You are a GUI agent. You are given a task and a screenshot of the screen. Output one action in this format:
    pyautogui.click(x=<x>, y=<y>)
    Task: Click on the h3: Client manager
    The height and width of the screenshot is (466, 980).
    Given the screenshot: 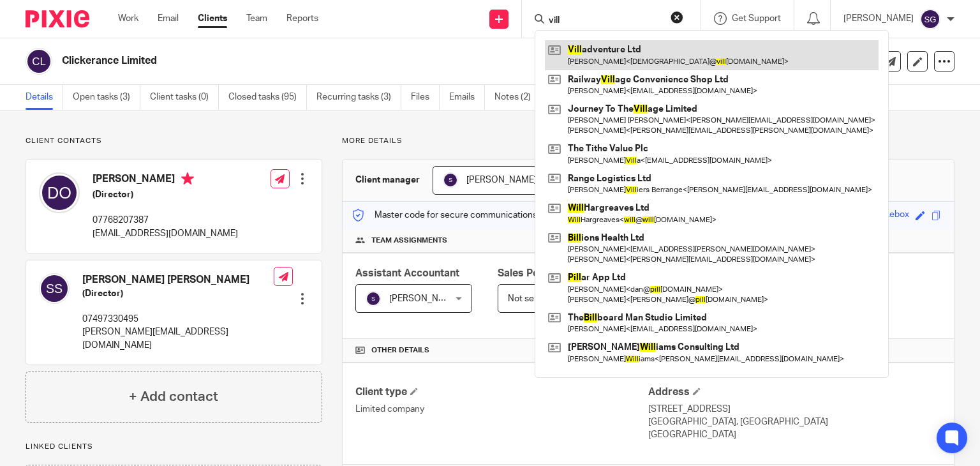 What is the action you would take?
    pyautogui.click(x=387, y=180)
    